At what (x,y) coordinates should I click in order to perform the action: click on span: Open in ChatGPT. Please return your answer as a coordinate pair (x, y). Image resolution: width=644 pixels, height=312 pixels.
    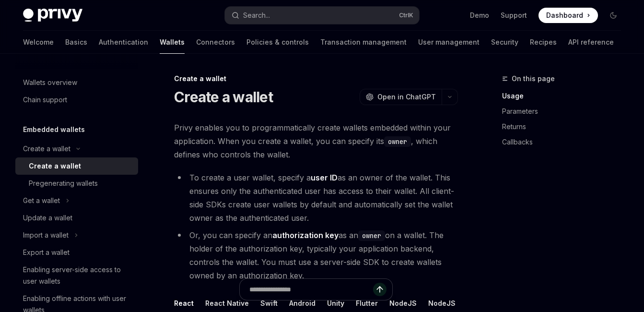
    Looking at the image, I should click on (407, 97).